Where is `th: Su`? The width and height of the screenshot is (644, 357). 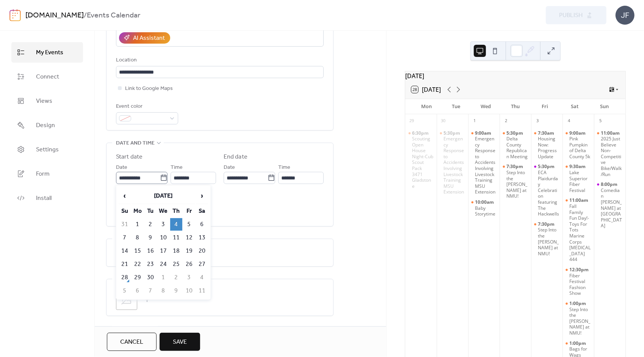 th: Su is located at coordinates (125, 211).